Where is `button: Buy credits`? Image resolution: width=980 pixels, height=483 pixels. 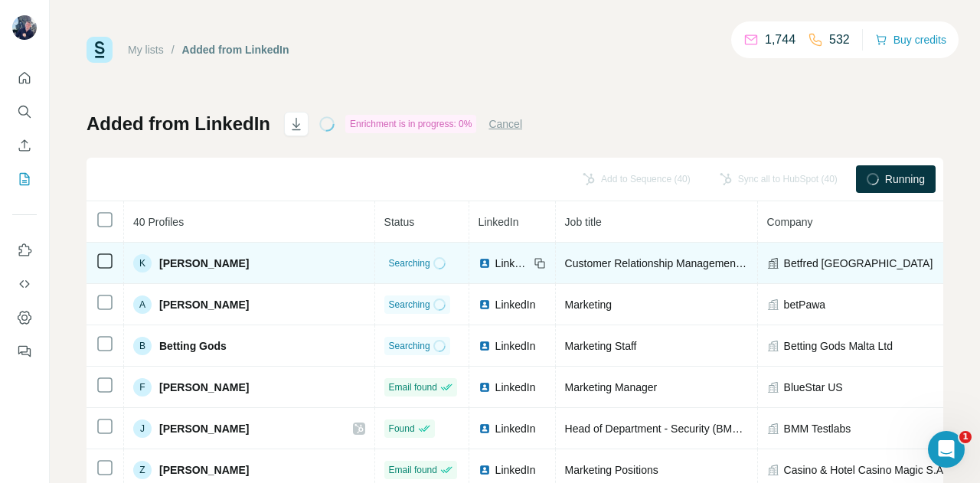
button: Buy credits is located at coordinates (910, 40).